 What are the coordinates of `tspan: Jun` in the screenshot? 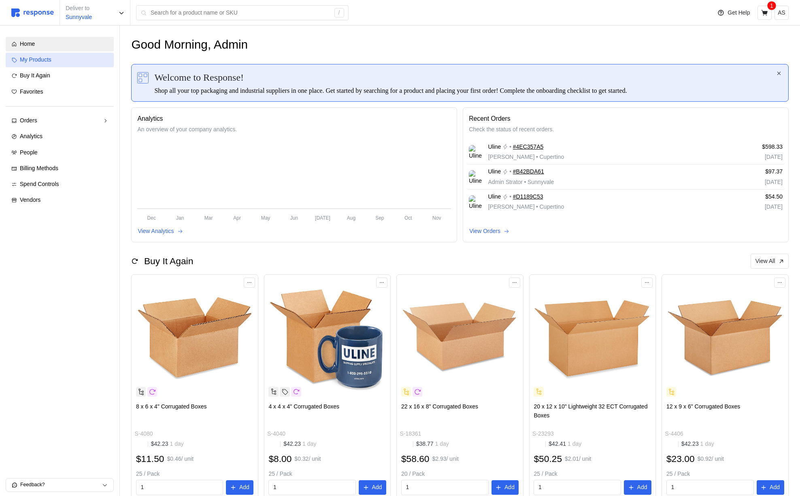 It's located at (294, 217).